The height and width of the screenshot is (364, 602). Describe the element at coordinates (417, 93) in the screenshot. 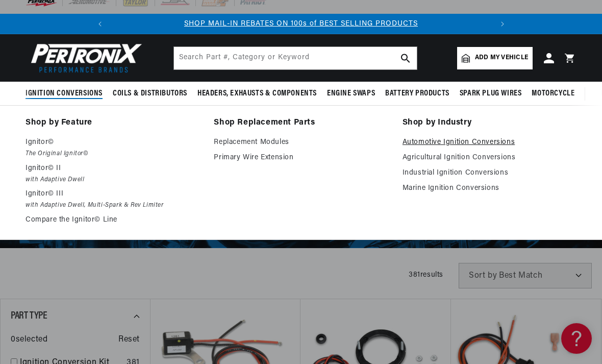

I see `span: Battery Products` at that location.